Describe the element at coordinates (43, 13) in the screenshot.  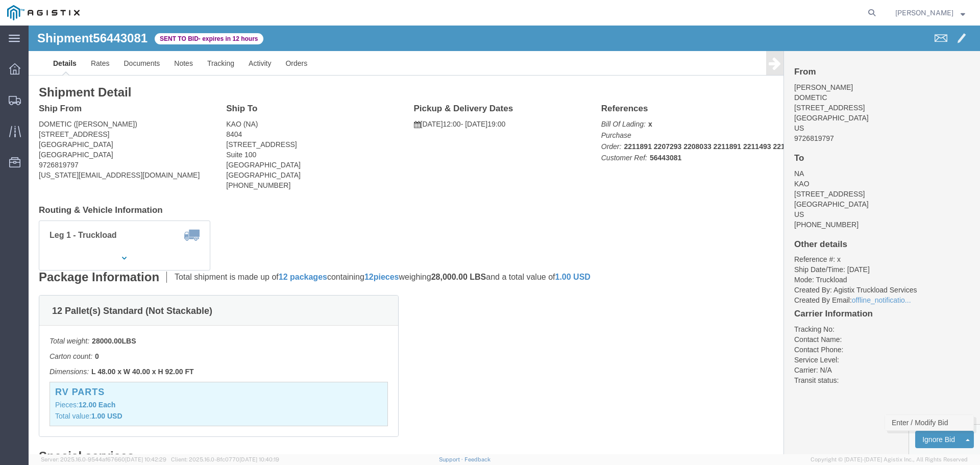
I see `img: logo` at that location.